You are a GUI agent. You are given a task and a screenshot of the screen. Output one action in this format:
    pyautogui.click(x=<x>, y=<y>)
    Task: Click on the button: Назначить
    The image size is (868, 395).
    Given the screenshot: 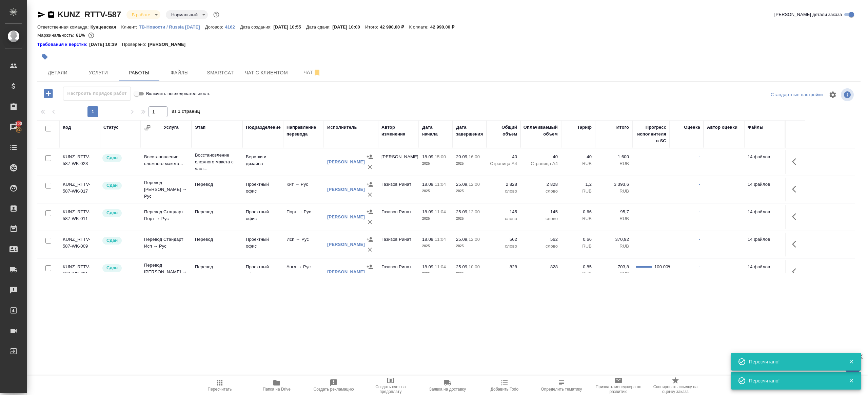 What is the action you would take?
    pyautogui.click(x=370, y=211)
    